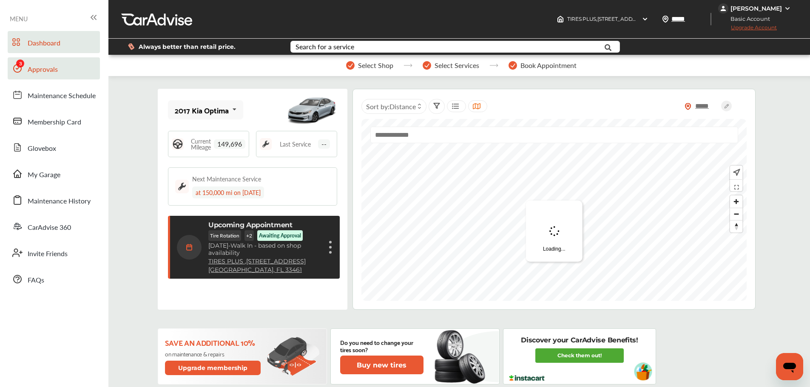 This screenshot has height=387, width=810. Describe the element at coordinates (402, 106) in the screenshot. I see `span: Distance` at that location.